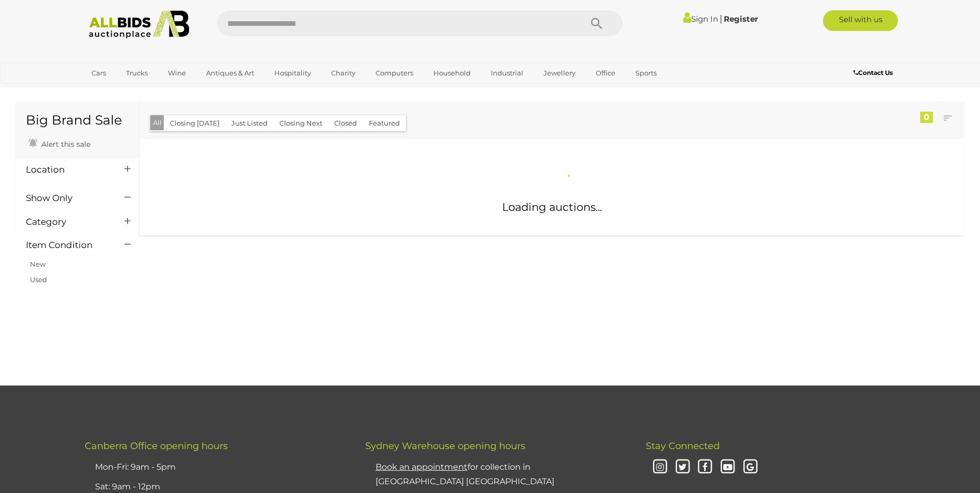 The height and width of the screenshot is (493, 980). Describe the element at coordinates (38, 280) in the screenshot. I see `a: Used` at that location.